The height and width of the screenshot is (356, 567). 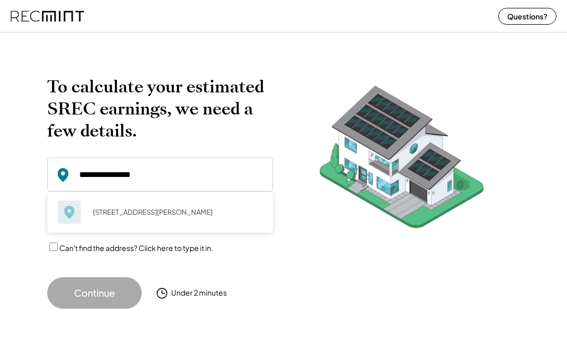 What do you see at coordinates (199, 293) in the screenshot?
I see `div: Under 2 minutes` at bounding box center [199, 293].